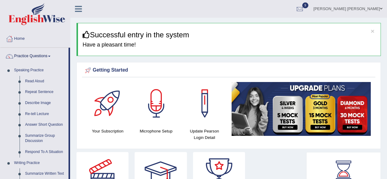 The width and height of the screenshot is (387, 179). Describe the element at coordinates (204, 134) in the screenshot. I see `h4: Update Pearson Login Detail` at that location.